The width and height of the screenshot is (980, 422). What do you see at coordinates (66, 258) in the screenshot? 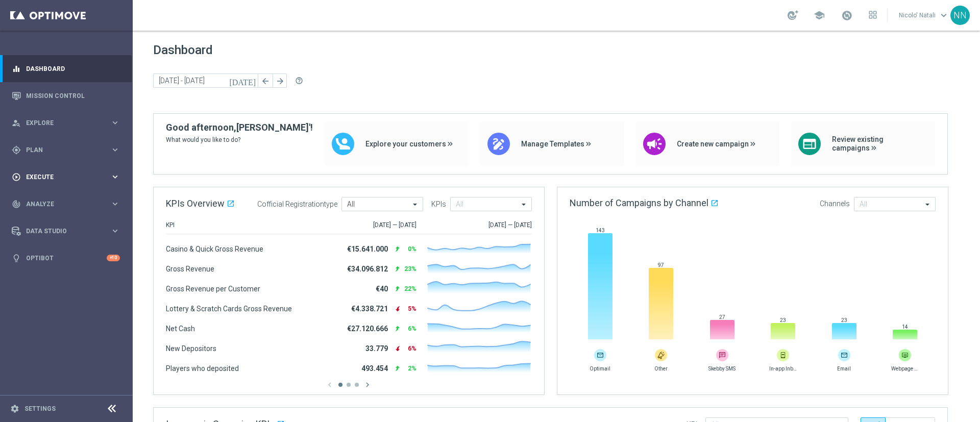
I see `button: lightbulb Optibot +10` at bounding box center [66, 258].